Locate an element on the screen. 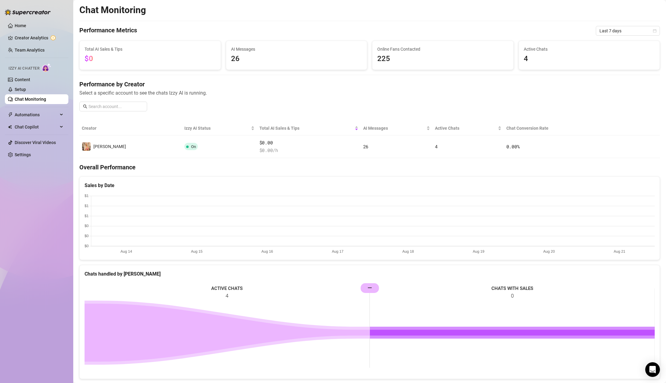 Image resolution: width=666 pixels, height=383 pixels. h4: Performance by Creator is located at coordinates (370, 84).